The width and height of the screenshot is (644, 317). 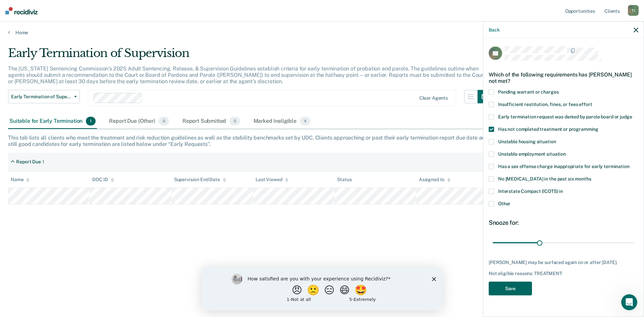 I want to click on div: T J, so click(x=632, y=11).